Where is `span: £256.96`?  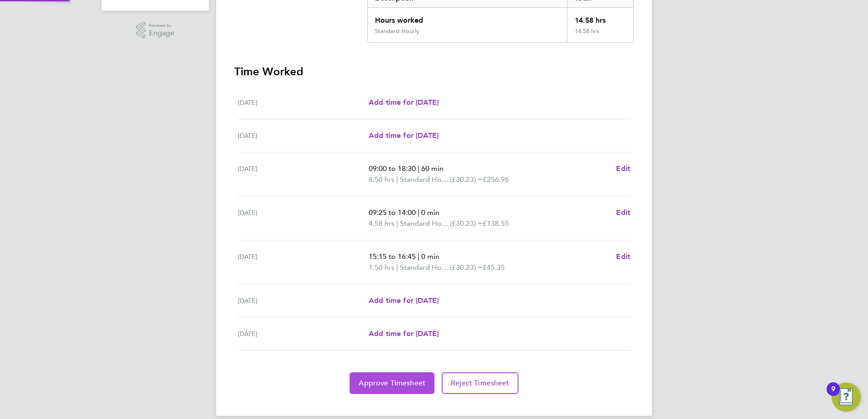 span: £256.96 is located at coordinates (495, 179).